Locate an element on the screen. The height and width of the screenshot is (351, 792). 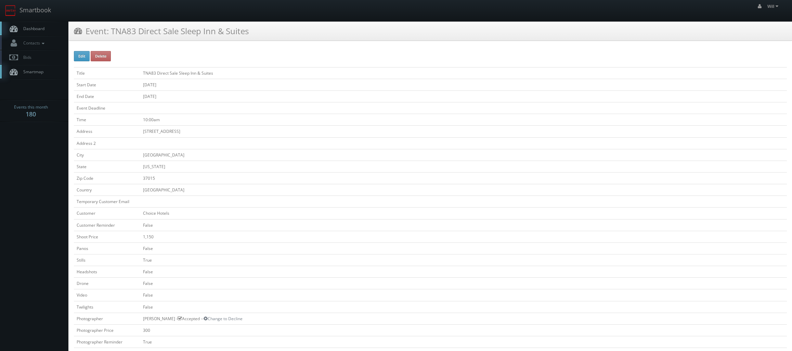
td: Shoot Price is located at coordinates (107, 236).